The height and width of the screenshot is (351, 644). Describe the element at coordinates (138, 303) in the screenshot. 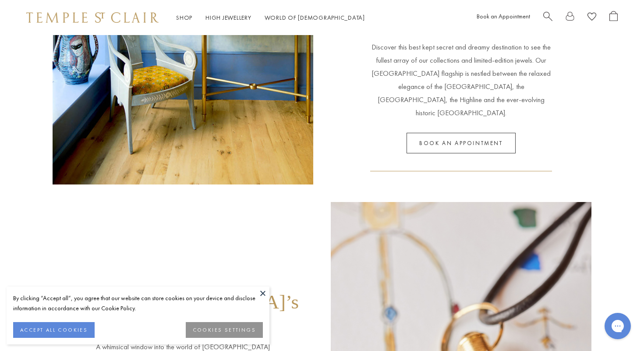

I see `div: By clicking “Accept all”, you agree that our website can store cookies on your device and disclos...` at that location.